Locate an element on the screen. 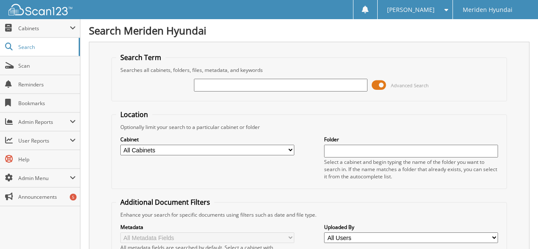  span: Reminders is located at coordinates (47, 84).